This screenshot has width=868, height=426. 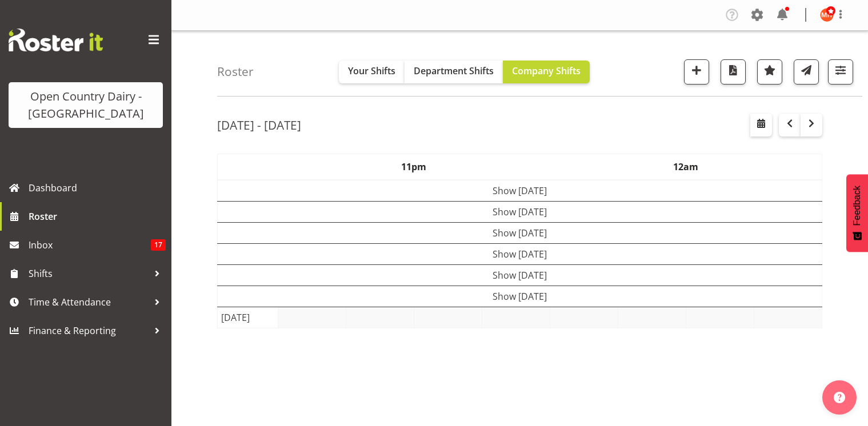 I want to click on span: Shifts, so click(x=89, y=274).